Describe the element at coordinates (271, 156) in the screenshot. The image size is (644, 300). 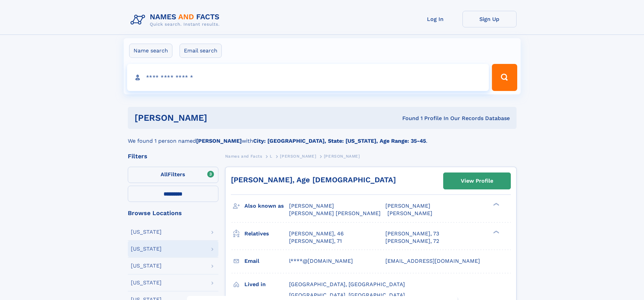
I see `a: L` at that location.